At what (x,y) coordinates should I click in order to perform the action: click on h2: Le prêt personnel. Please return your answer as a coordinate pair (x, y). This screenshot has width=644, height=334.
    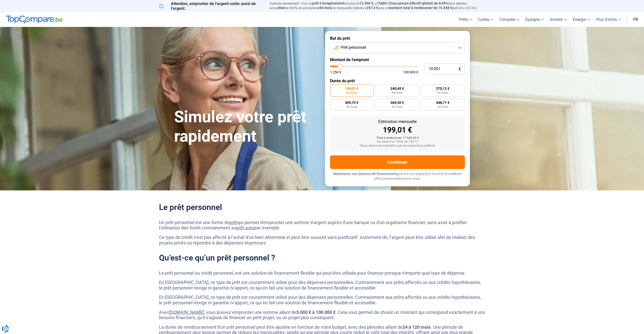
    Looking at the image, I should click on (322, 207).